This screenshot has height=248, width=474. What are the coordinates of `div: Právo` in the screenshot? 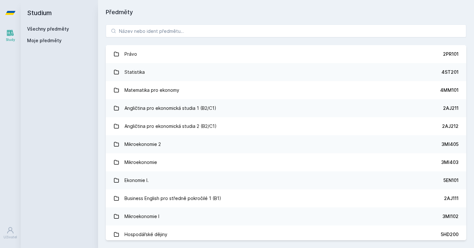 It's located at (131, 54).